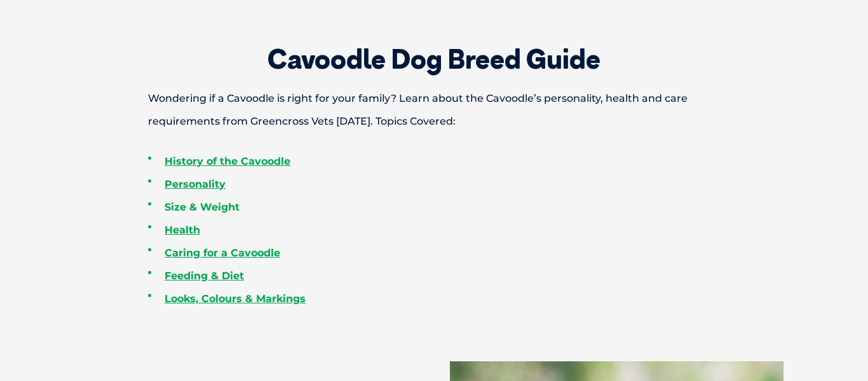  What do you see at coordinates (223, 252) in the screenshot?
I see `a: Caring for a Cavoodle` at bounding box center [223, 252].